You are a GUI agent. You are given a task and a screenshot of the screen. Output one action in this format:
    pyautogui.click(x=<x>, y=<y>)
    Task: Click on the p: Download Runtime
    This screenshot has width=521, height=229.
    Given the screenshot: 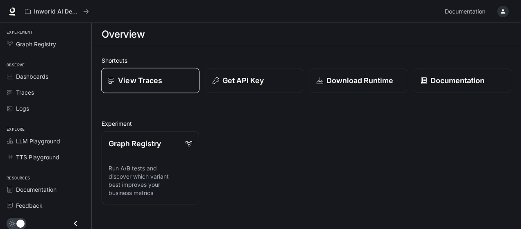 What is the action you would take?
    pyautogui.click(x=360, y=80)
    